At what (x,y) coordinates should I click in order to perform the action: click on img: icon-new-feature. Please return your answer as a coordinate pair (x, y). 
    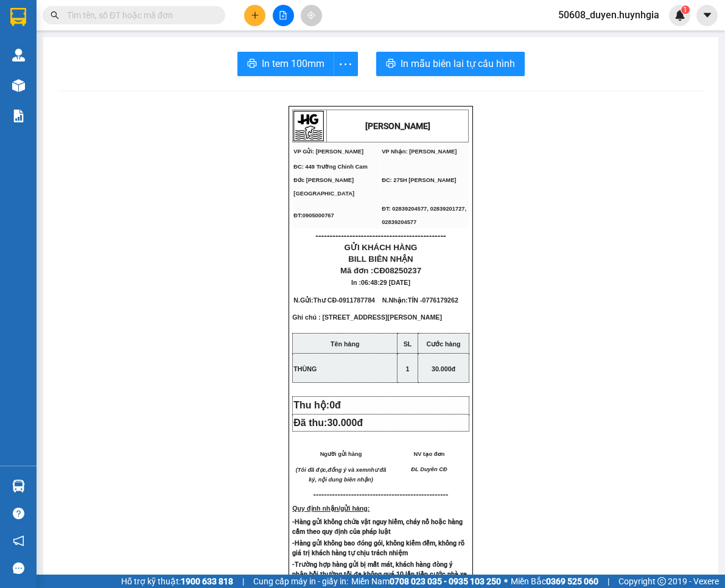
    Looking at the image, I should click on (680, 16).